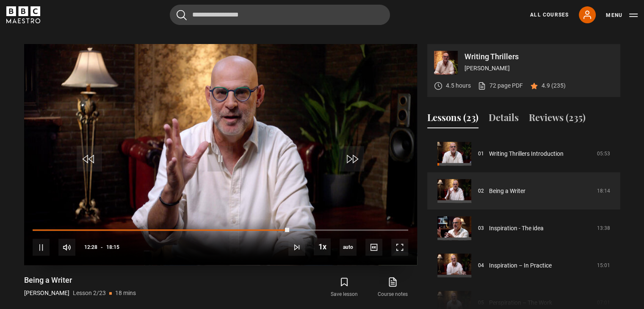 Image resolution: width=644 pixels, height=309 pixels. I want to click on input: Search, so click(280, 15).